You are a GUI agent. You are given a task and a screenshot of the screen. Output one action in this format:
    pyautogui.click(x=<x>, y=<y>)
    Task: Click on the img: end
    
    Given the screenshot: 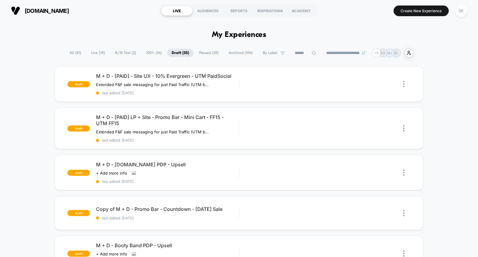 What is the action you would take?
    pyautogui.click(x=364, y=53)
    